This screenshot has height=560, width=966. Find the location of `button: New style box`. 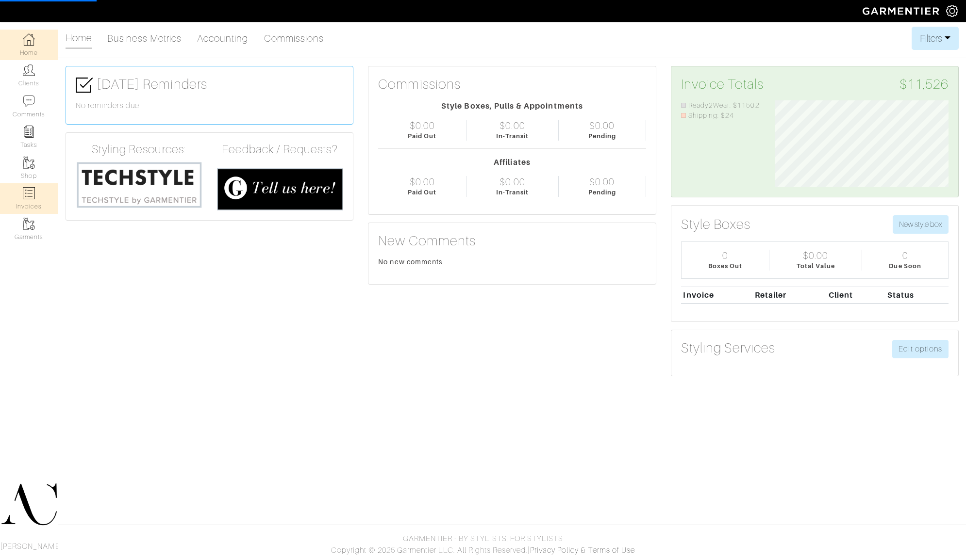

button: New style box is located at coordinates (920, 224).